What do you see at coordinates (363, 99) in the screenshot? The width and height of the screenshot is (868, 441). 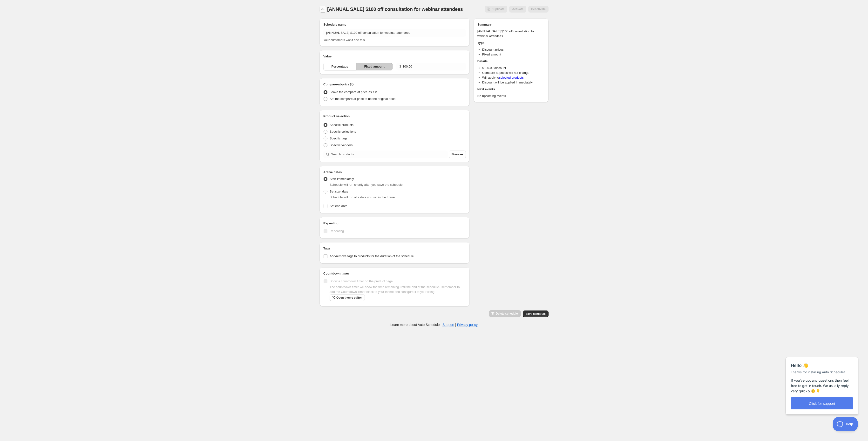 I see `span: Set the compare at price to be the original price` at bounding box center [363, 99].